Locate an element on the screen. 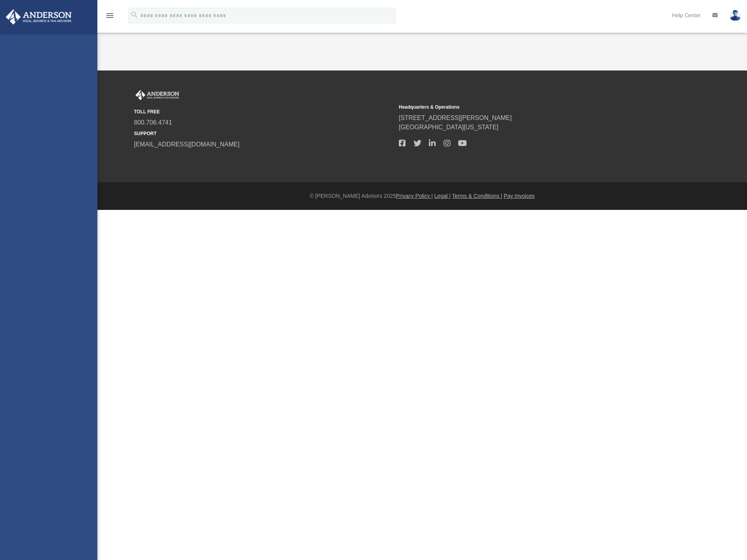 Image resolution: width=747 pixels, height=560 pixels. small: SUPPORT is located at coordinates (264, 134).